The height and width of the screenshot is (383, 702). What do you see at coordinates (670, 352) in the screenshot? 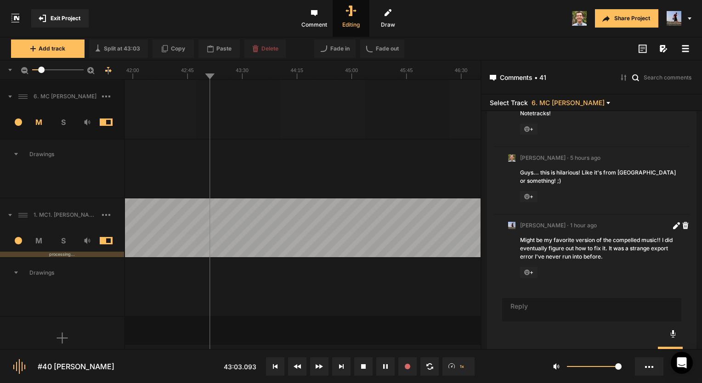
I see `button: Post` at bounding box center [670, 352].